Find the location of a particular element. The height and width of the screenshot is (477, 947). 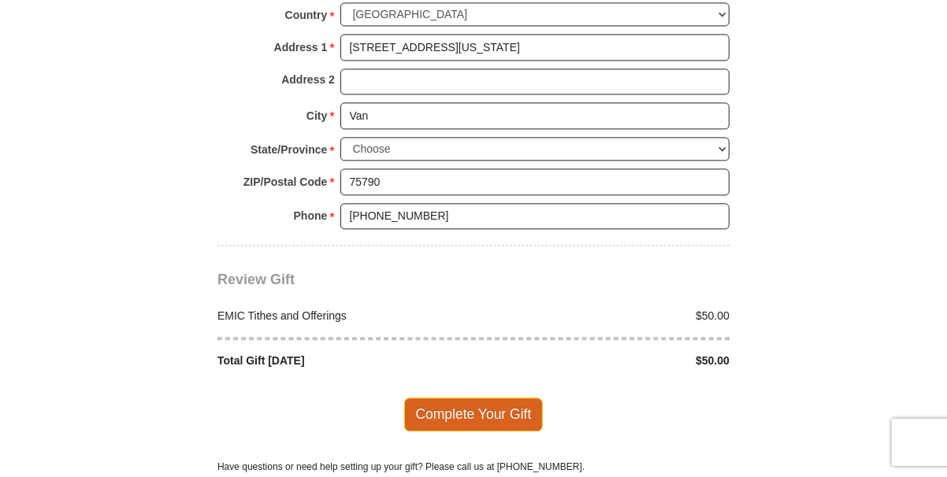

span: Review Gift is located at coordinates (256, 280).